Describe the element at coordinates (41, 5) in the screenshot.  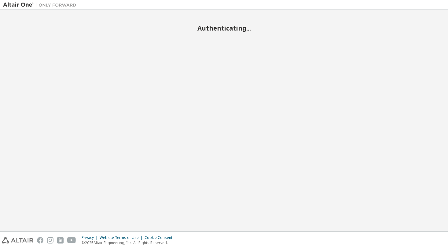
I see `img: Altair One` at that location.